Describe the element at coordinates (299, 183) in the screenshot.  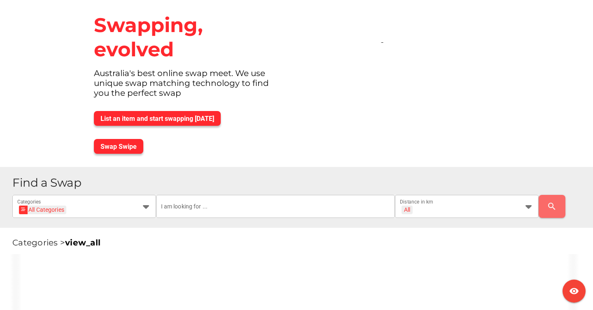
I see `h1: Find a Swap` at that location.